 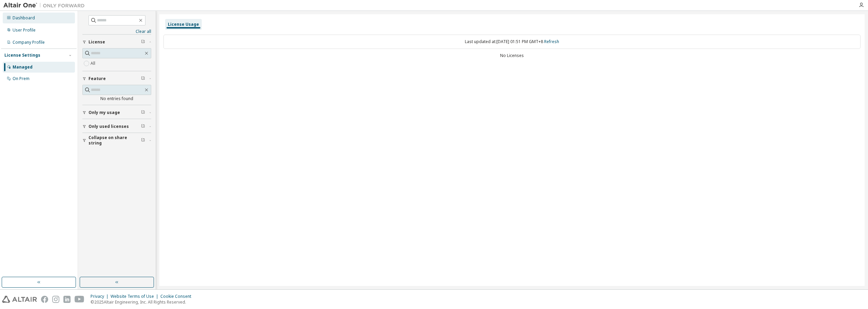 I want to click on img: youtube.svg, so click(x=79, y=299).